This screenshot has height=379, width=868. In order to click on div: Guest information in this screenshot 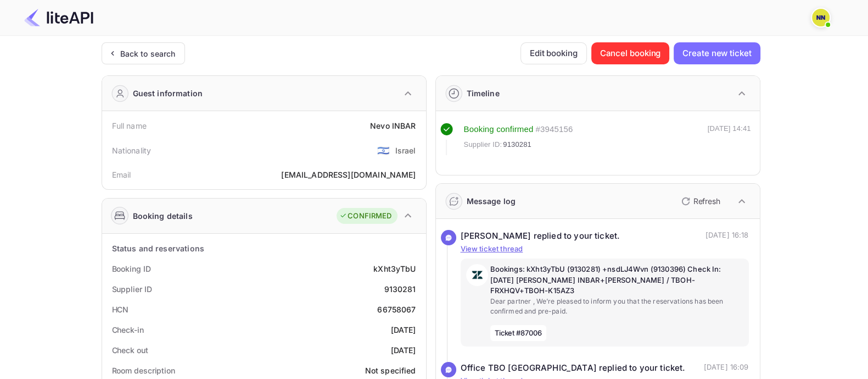, I will do `click(168, 93)`.